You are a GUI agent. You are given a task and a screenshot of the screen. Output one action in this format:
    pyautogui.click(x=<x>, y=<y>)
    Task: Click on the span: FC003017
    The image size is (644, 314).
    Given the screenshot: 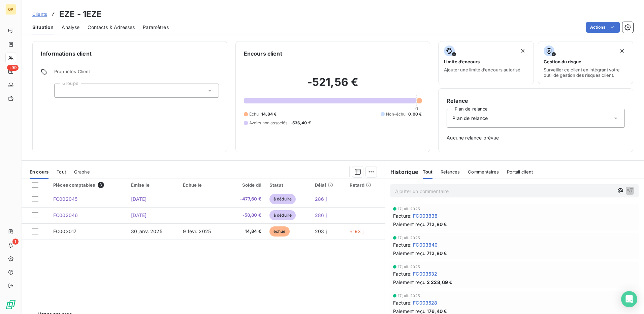 What is the action you would take?
    pyautogui.click(x=65, y=231)
    